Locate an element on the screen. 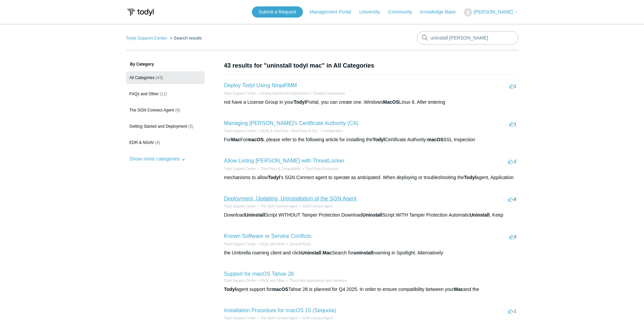 The image size is (644, 322). a: FAQs and Other is located at coordinates (273, 281).